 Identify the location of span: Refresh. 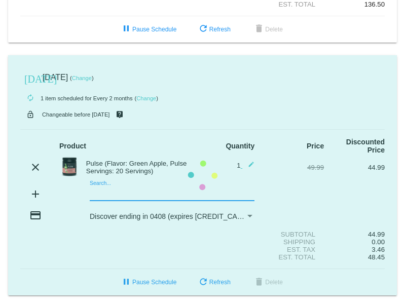
(214, 29).